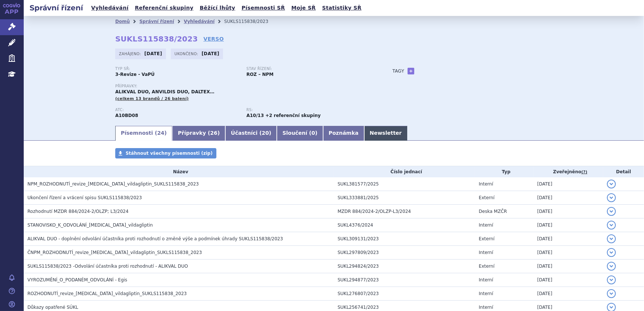 The width and height of the screenshot is (644, 311). I want to click on strong: 3-Revize - VaPÚ, so click(135, 74).